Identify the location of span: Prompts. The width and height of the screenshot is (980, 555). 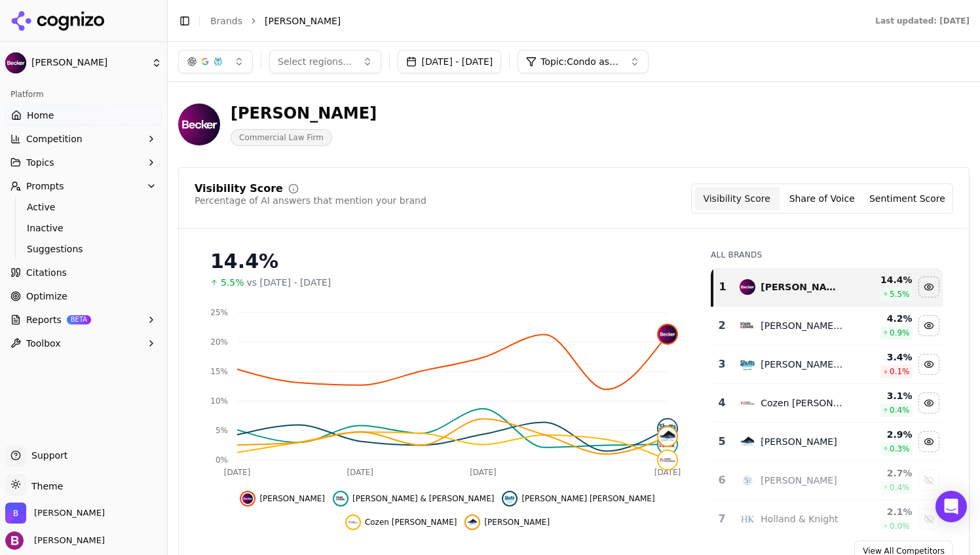
(45, 186).